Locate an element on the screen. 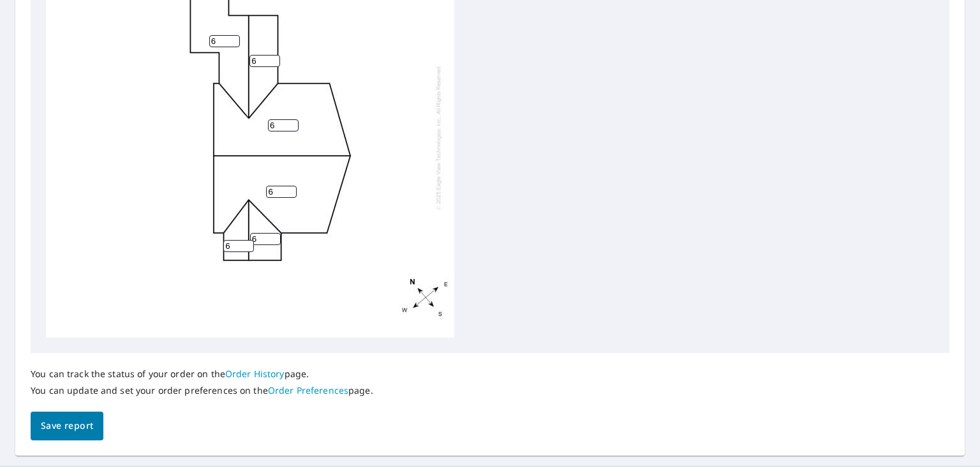  a: Order History is located at coordinates (255, 374).